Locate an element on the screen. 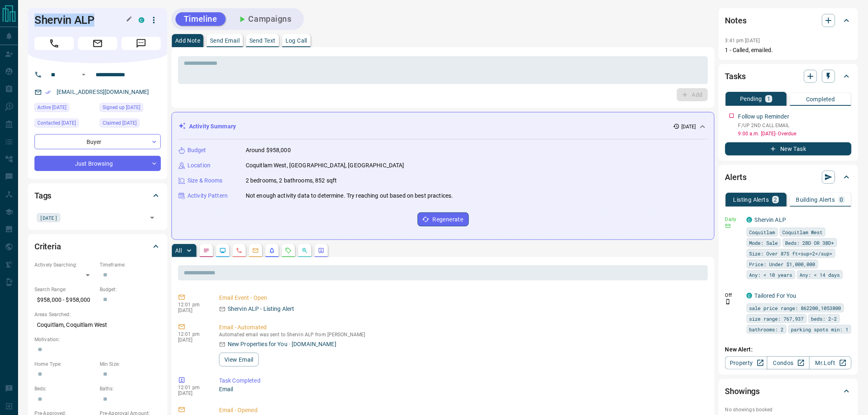 Image resolution: width=868 pixels, height=415 pixels. p: Task Completed is located at coordinates (462, 381).